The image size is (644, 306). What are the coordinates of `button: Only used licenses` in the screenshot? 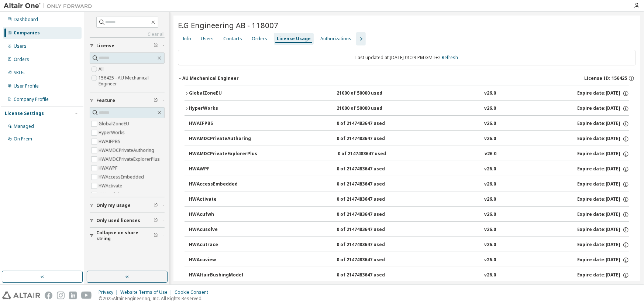 It's located at (127, 221).